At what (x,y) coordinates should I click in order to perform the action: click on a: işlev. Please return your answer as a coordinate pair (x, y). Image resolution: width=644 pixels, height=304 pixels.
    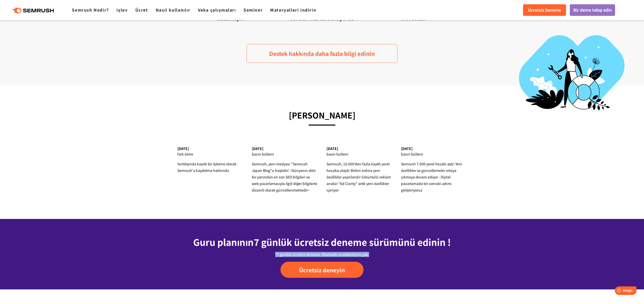
    Looking at the image, I should click on (122, 10).